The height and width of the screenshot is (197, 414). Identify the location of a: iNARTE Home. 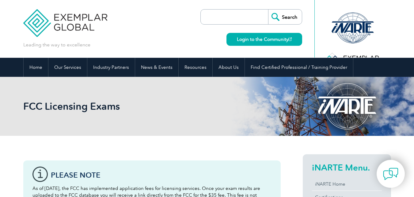
(347, 184).